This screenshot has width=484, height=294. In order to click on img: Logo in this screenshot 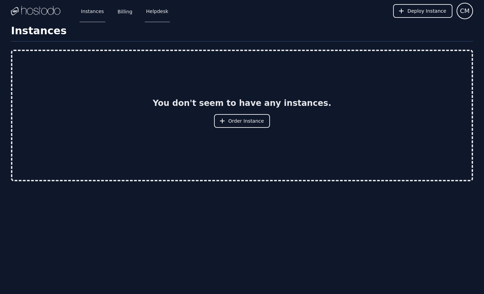, I will do `click(36, 11)`.